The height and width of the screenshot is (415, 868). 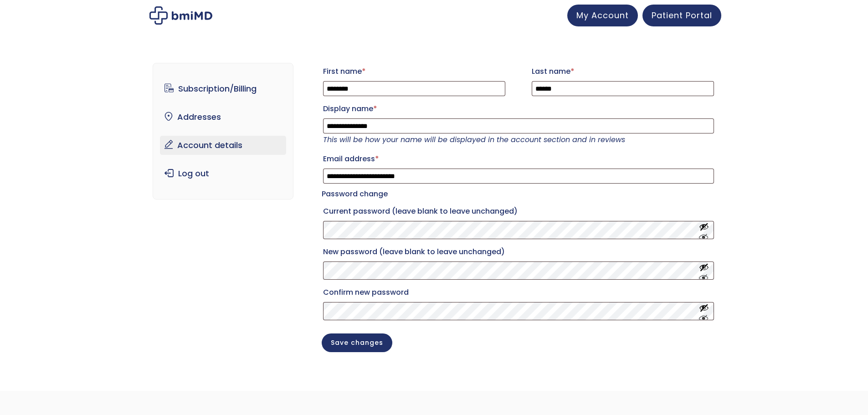 I want to click on span: Patient Portal, so click(x=682, y=15).